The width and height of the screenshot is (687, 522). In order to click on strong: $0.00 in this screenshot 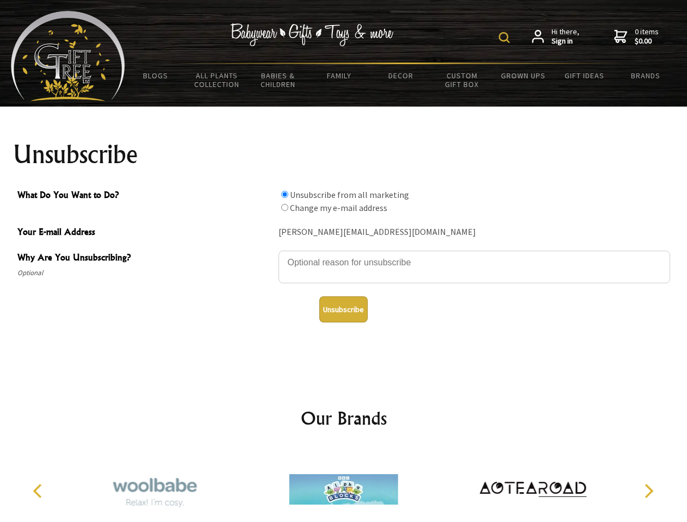, I will do `click(647, 41)`.